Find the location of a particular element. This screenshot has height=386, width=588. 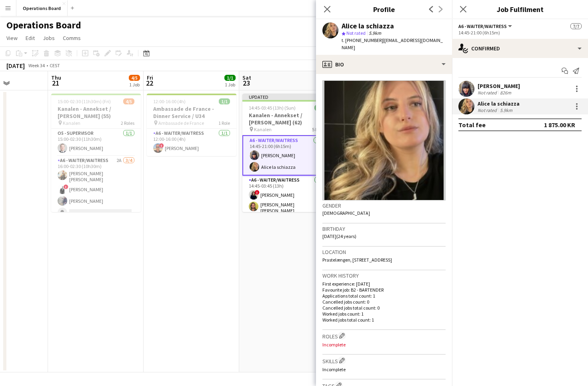

div: Bio is located at coordinates (384, 64).